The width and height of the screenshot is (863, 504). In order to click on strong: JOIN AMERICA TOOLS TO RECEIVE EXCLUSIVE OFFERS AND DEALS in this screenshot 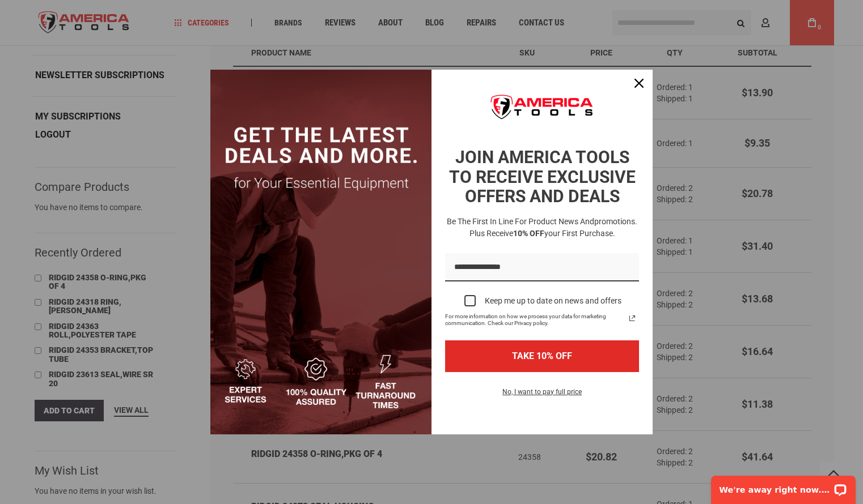, I will do `click(542, 177)`.